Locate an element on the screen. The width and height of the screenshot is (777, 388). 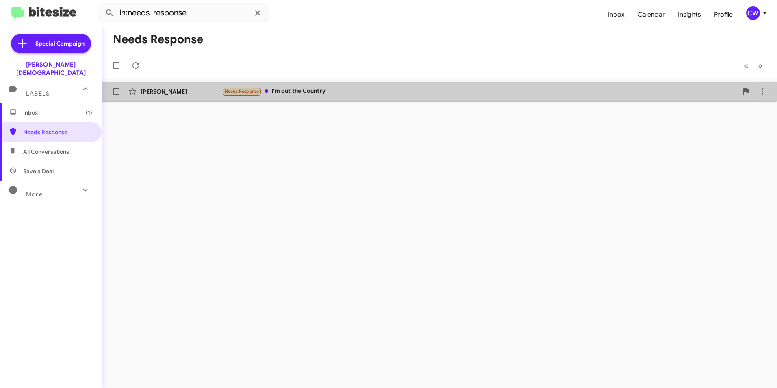
a: Special Campaign is located at coordinates (51, 43).